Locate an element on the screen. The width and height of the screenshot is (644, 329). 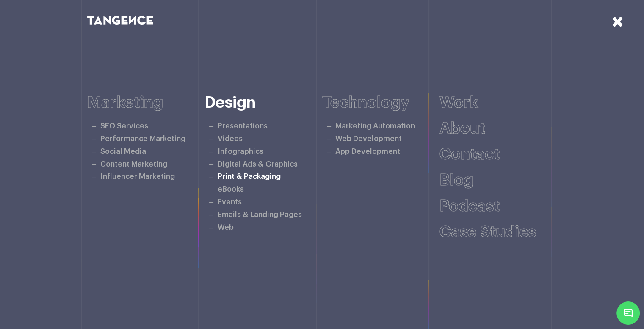
a: Podcast is located at coordinates (470, 206).